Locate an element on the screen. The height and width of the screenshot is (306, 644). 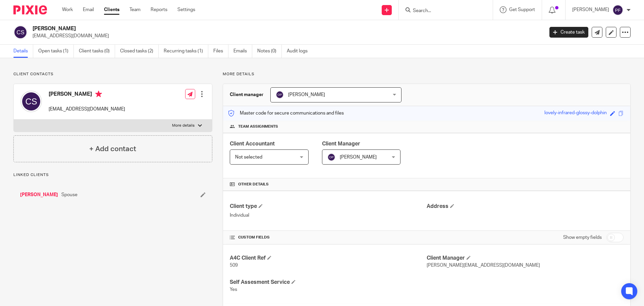
img: Pixie is located at coordinates (30, 10).